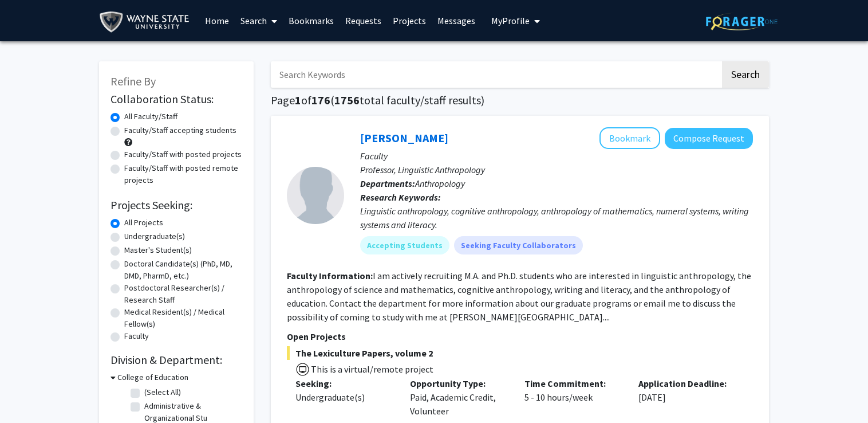 The width and height of the screenshot is (868, 423). I want to click on label: Undergraduate(s), so click(154, 236).